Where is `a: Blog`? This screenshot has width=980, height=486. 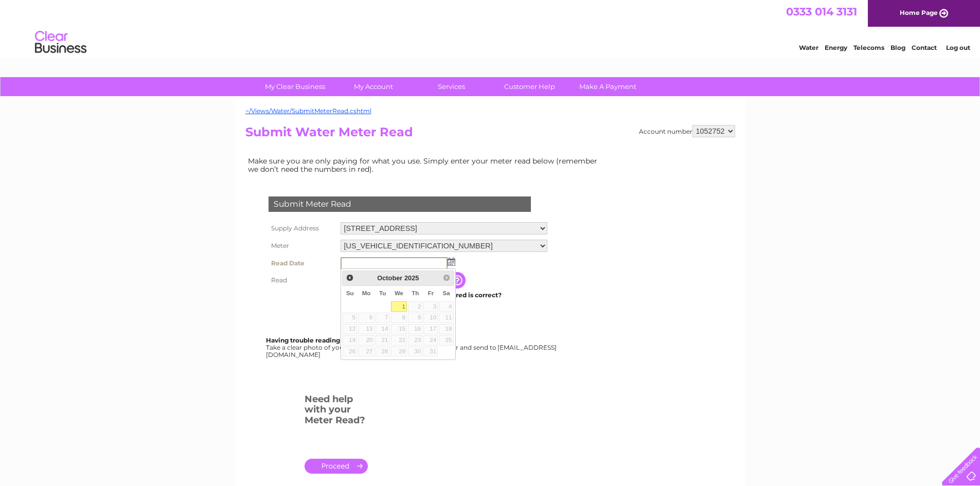
a: Blog is located at coordinates (898, 47).